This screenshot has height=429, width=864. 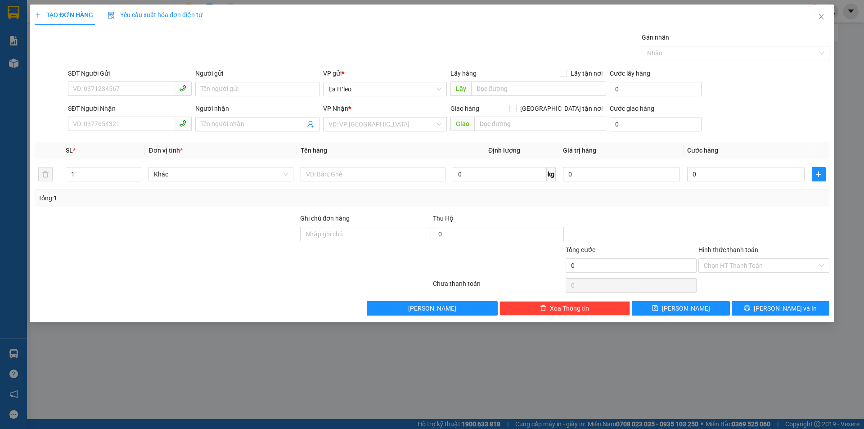 What do you see at coordinates (310, 124) in the screenshot?
I see `span: user-add` at bounding box center [310, 124].